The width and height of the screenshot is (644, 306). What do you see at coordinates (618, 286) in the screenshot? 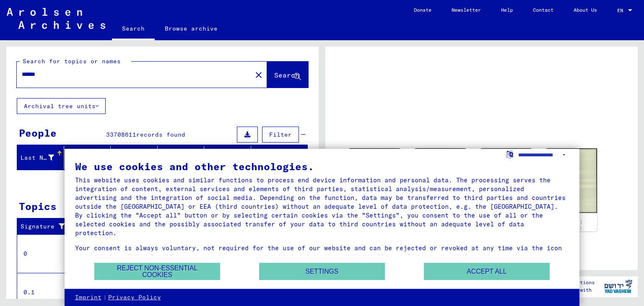
I see `img: yv_logo.png` at bounding box center [618, 286].